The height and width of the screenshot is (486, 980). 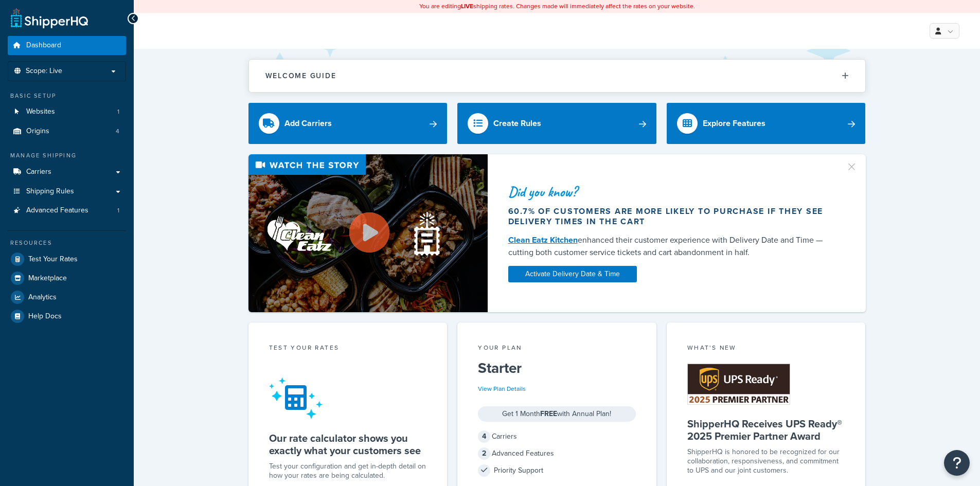 I want to click on img: Video thumbnail, so click(x=368, y=233).